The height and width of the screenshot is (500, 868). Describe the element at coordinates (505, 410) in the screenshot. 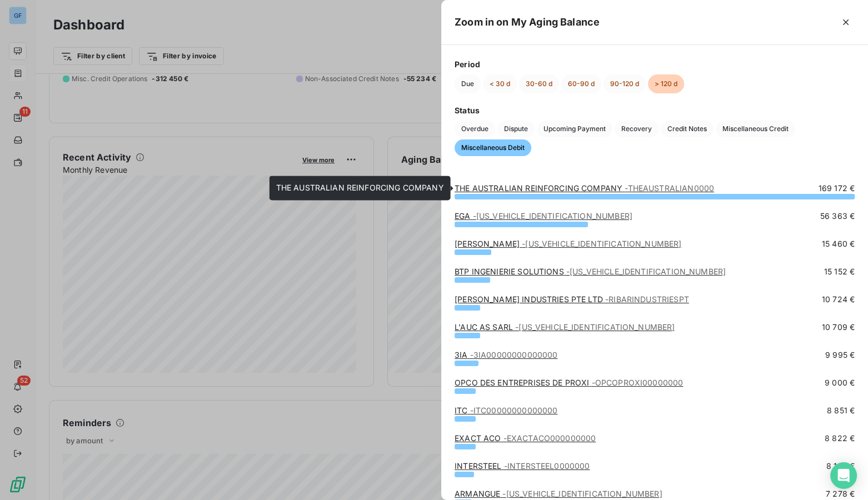

I see `a: ITC` at that location.